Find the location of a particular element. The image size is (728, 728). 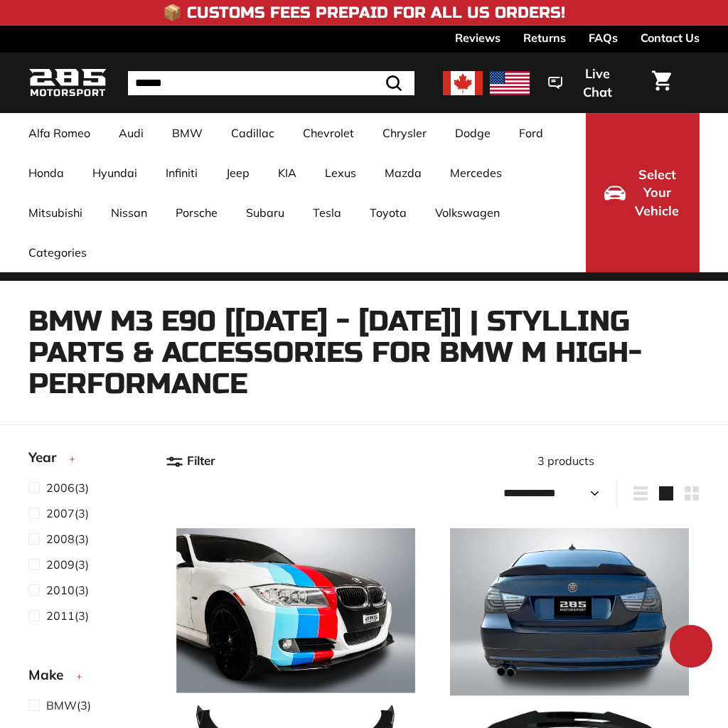

a: Cart is located at coordinates (661, 82).